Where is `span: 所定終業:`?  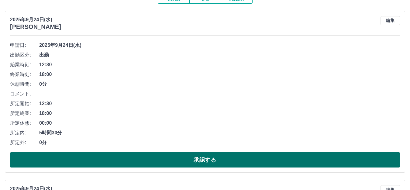
span: 所定終業: is located at coordinates (25, 113).